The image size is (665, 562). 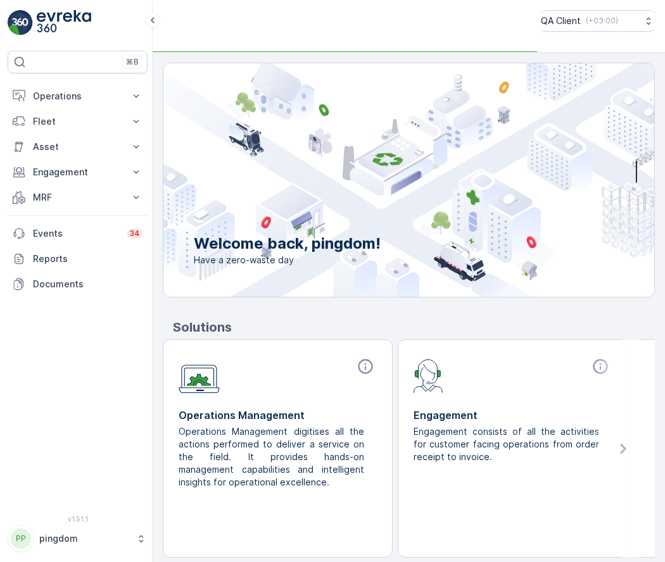 What do you see at coordinates (507, 444) in the screenshot?
I see `p: Engagement consists of all the activities for customer facing operations from order receipt to in...` at bounding box center [507, 444].